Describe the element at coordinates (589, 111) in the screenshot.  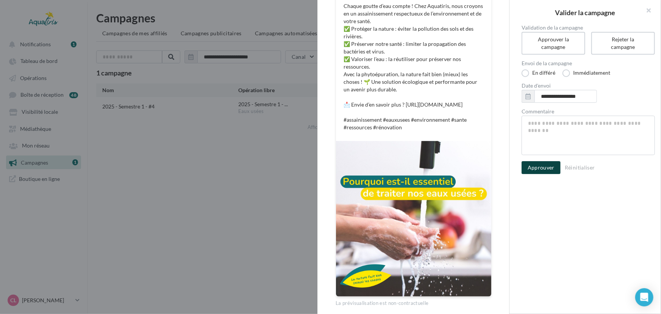
I see `label: Commentaire` at that location.